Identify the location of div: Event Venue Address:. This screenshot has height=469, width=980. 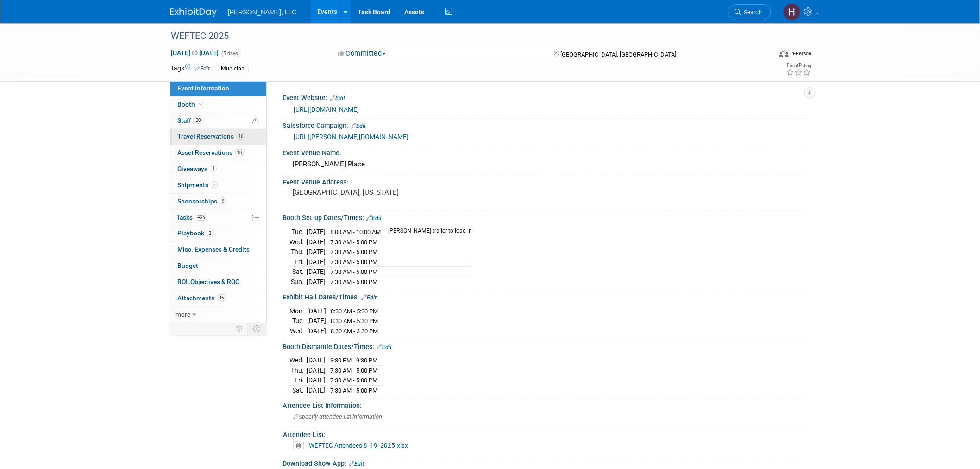
(546, 181).